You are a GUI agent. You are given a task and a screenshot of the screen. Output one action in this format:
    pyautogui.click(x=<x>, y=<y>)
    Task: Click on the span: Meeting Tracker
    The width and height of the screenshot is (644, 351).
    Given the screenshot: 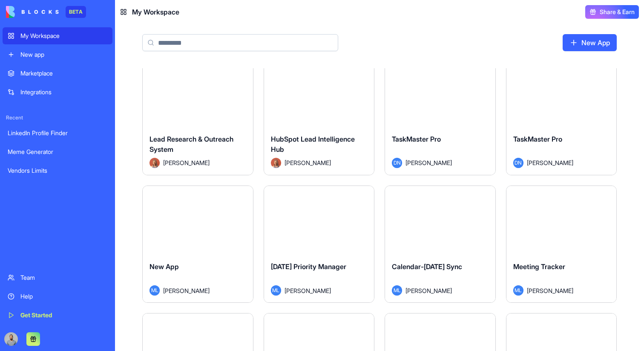 What is the action you would take?
    pyautogui.click(x=539, y=266)
    